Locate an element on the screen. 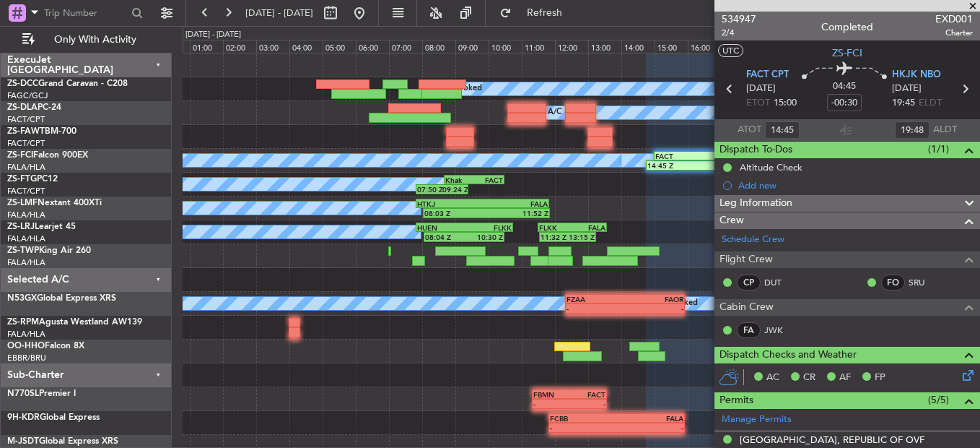 The height and width of the screenshot is (448, 980). span: ZS-LMF is located at coordinates (23, 203).